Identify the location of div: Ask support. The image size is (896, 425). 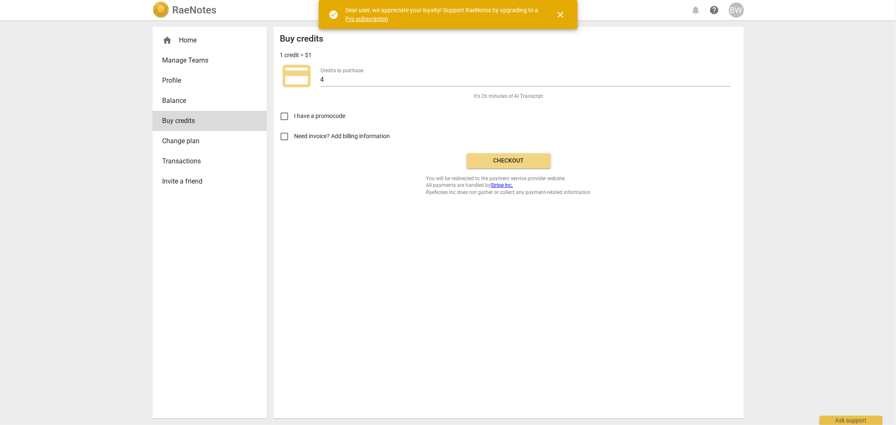
(851, 420).